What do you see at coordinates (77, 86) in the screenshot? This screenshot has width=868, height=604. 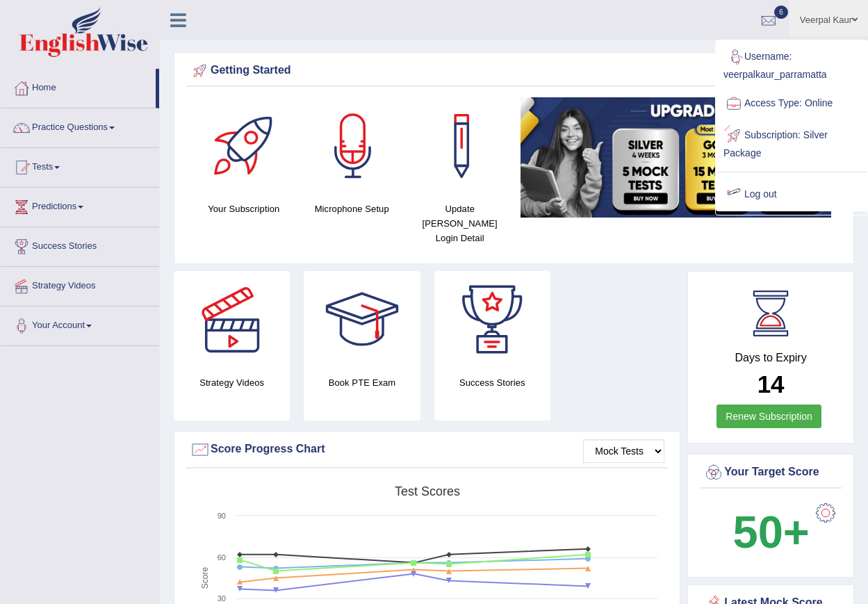 I see `a: Home` at bounding box center [77, 86].